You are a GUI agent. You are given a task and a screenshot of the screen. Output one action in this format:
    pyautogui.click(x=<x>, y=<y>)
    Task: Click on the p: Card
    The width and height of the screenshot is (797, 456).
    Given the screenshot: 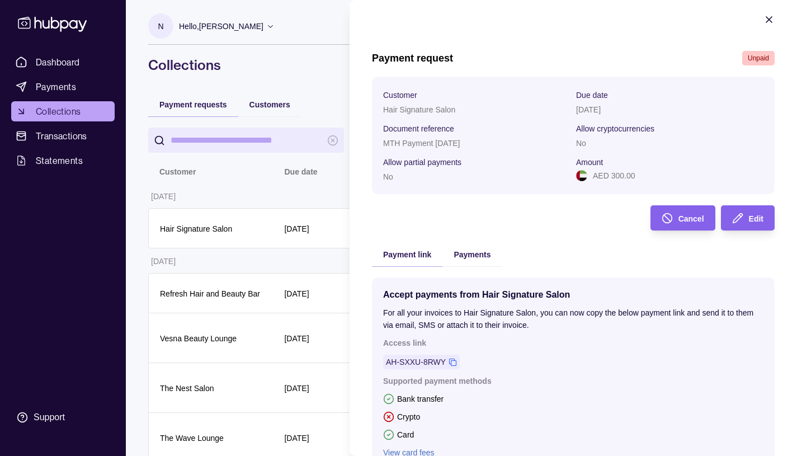 What is the action you would take?
    pyautogui.click(x=406, y=435)
    